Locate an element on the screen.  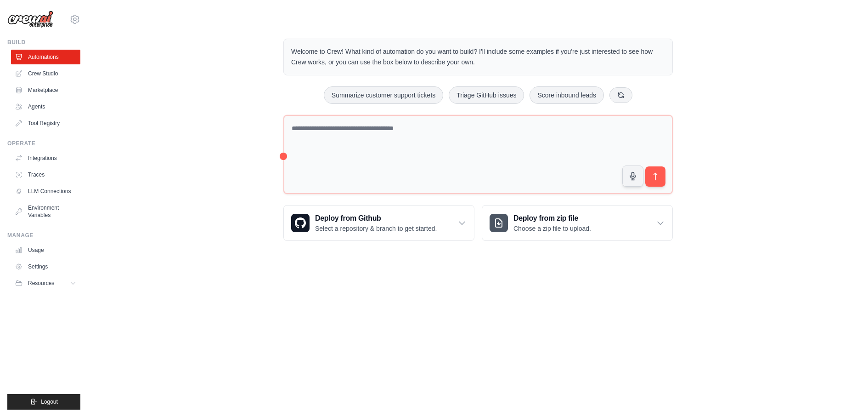
a: Usage is located at coordinates (45, 250).